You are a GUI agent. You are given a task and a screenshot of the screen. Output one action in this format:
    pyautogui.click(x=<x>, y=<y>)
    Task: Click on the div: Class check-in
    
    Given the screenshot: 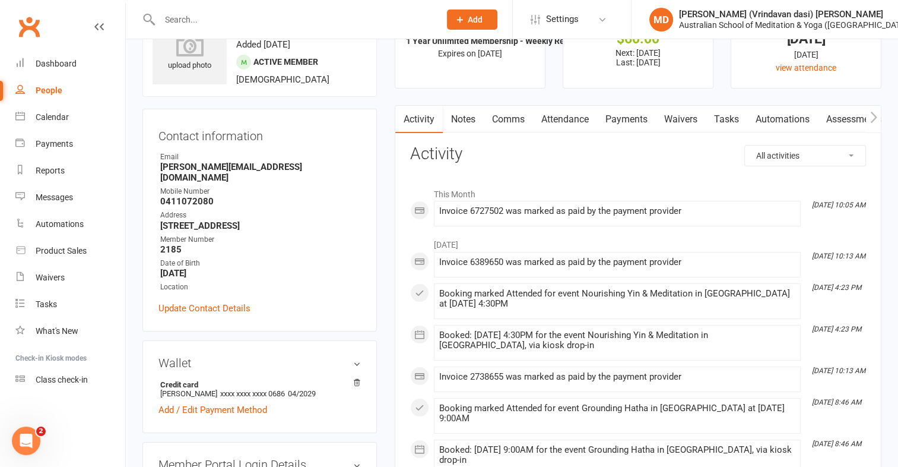 What is the action you would take?
    pyautogui.click(x=62, y=379)
    